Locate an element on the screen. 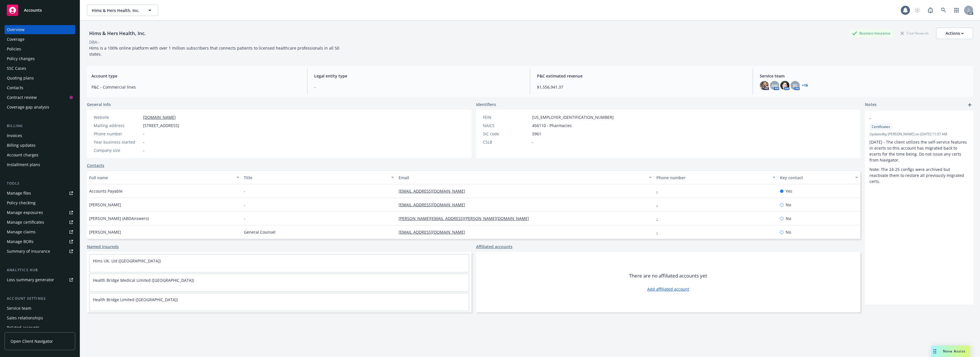 Image resolution: width=980 pixels, height=357 pixels. span: Service team is located at coordinates (864, 76).